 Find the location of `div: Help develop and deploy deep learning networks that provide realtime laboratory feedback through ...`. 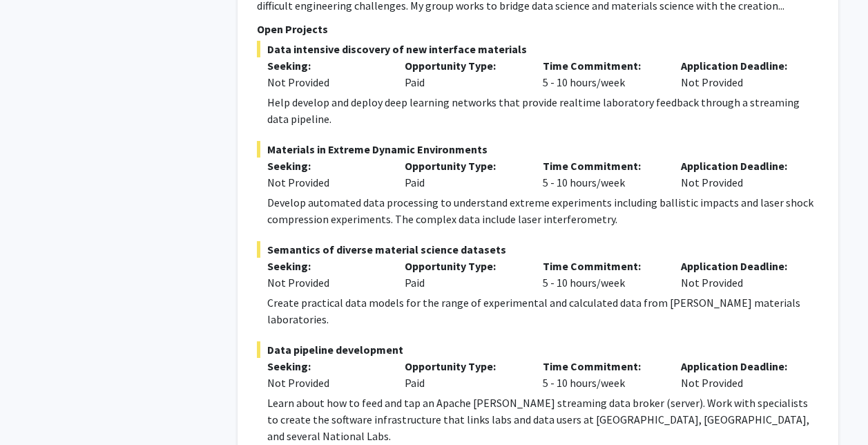

div: Help develop and deploy deep learning networks that provide realtime laboratory feedback through ... is located at coordinates (543, 110).